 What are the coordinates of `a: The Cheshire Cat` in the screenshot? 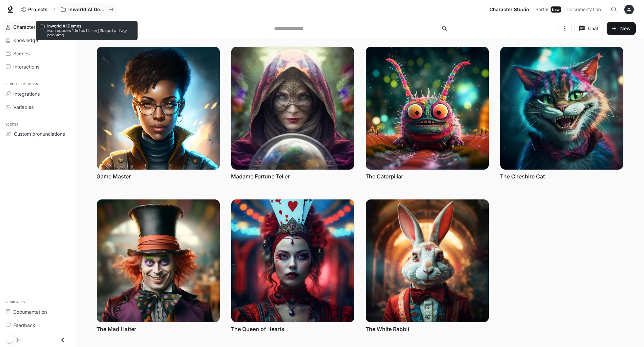 It's located at (522, 177).